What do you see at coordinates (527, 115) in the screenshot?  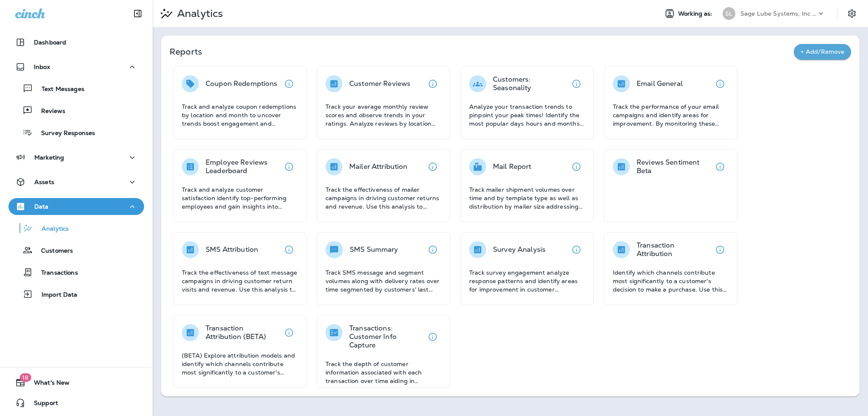 I see `p: Analyze your transaction trends to pinpoint your peak times! Identify the most popular days hours...` at bounding box center [527, 115].